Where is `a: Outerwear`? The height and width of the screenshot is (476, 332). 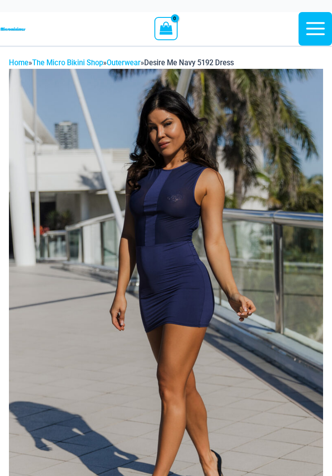
a: Outerwear is located at coordinates (124, 63).